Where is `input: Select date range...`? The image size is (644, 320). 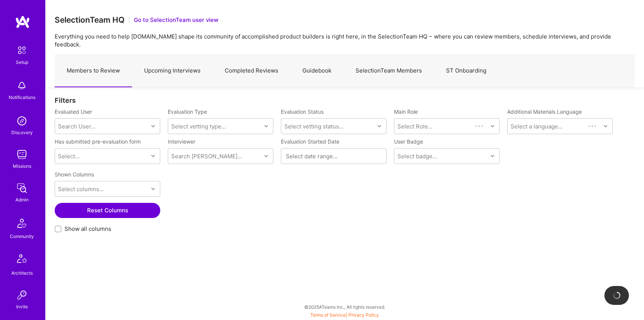
input: Select date range... is located at coordinates (334, 156).